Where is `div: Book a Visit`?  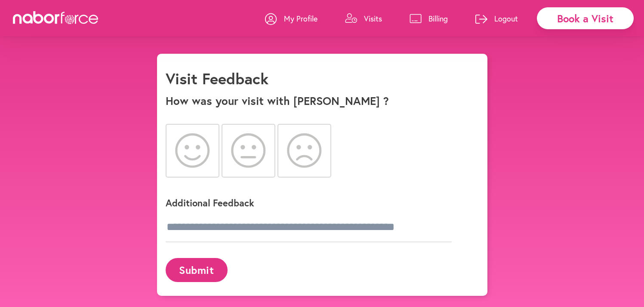
div: Book a Visit is located at coordinates (585, 18).